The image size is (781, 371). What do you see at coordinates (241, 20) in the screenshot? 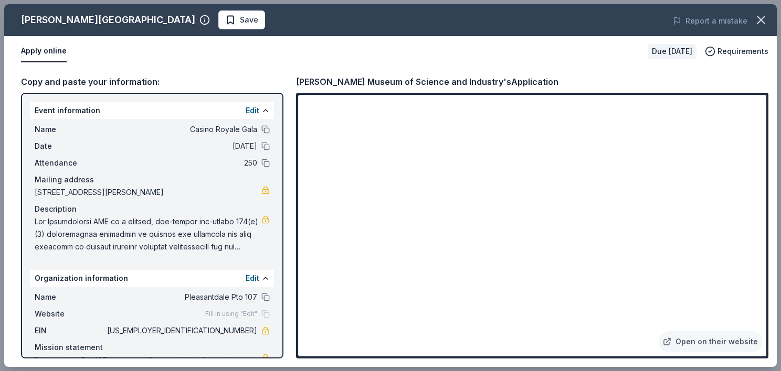
I see `button: Save` at bounding box center [241, 20].